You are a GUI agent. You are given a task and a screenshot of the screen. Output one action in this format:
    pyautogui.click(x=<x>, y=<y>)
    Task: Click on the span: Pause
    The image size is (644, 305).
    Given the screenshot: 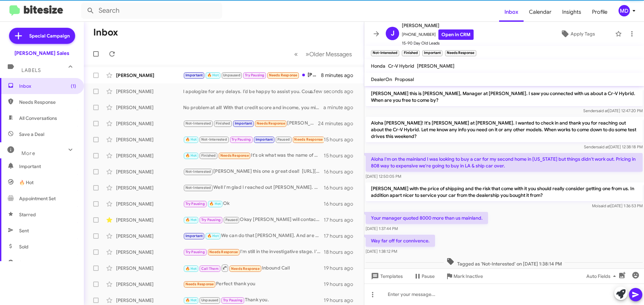 What is the action you would take?
    pyautogui.click(x=428, y=277)
    